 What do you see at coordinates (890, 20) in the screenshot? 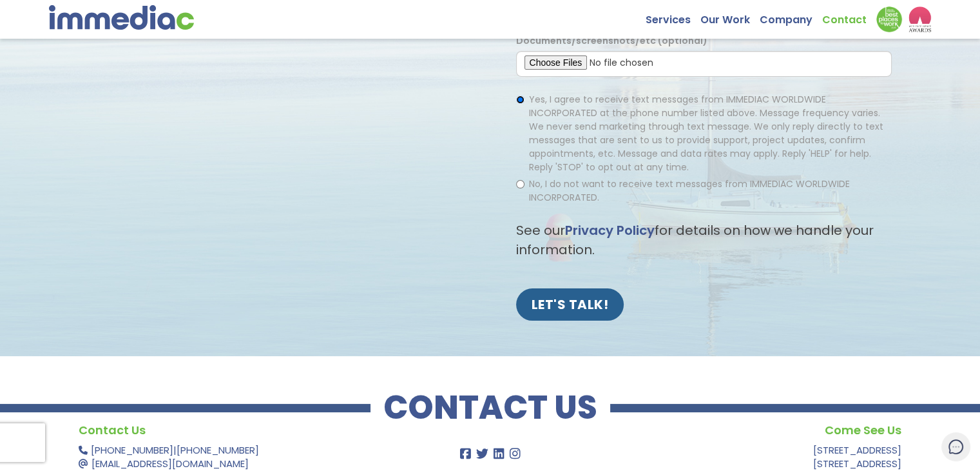
I see `img: Down` at bounding box center [890, 20].